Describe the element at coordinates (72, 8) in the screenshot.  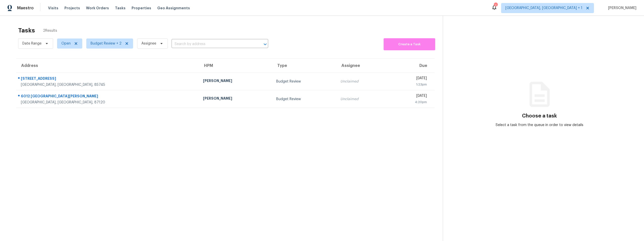
I see `span: Projects` at that location.